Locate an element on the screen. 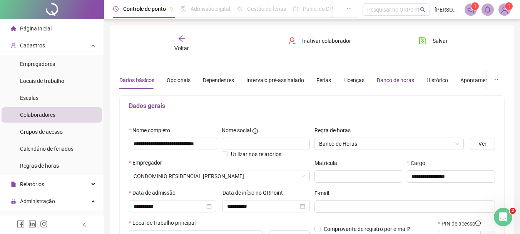 The width and height of the screenshot is (520, 234). span: Escalas is located at coordinates (29, 98).